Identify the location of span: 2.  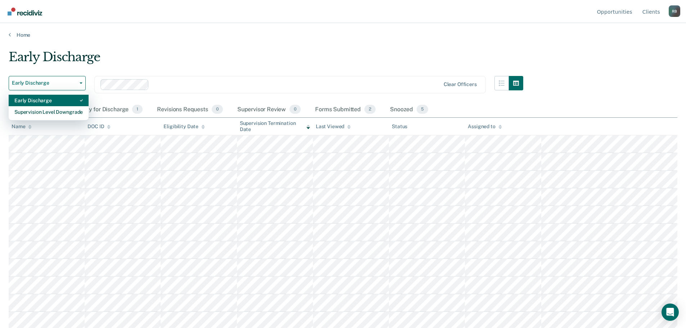
(370, 109).